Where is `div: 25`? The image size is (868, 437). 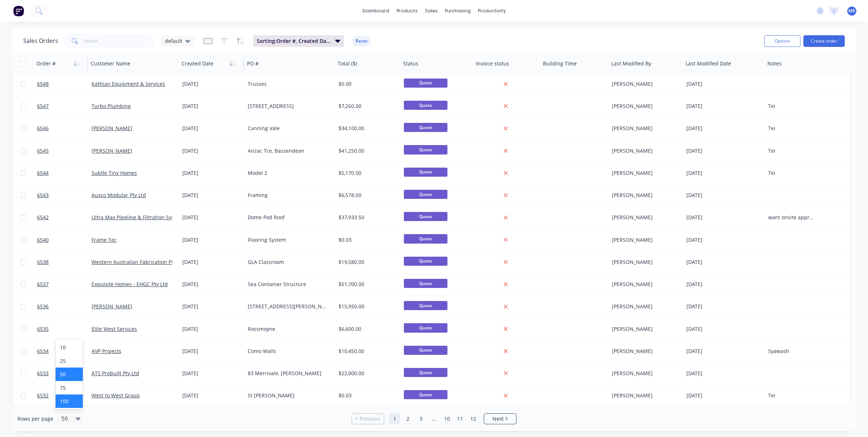 div: 25 is located at coordinates (69, 361).